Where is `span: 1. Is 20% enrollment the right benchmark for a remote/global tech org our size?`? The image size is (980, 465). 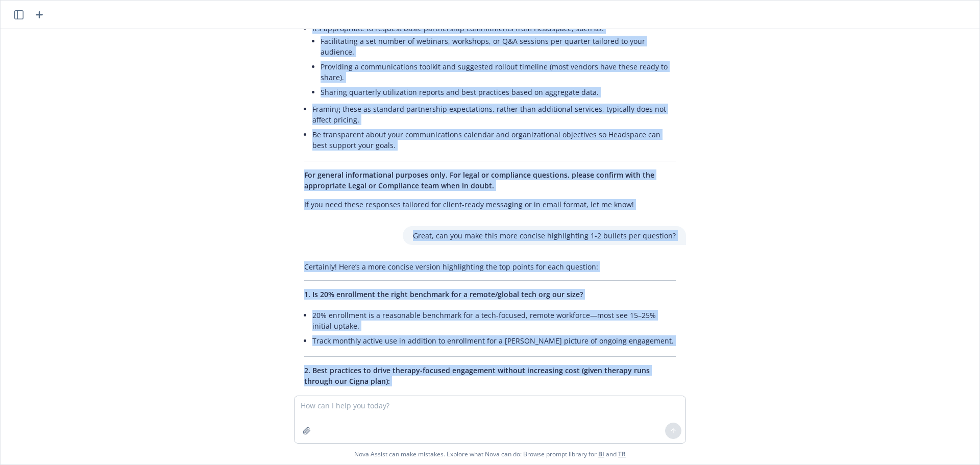 span: 1. Is 20% enrollment the right benchmark for a remote/global tech org our size? is located at coordinates (444, 294).